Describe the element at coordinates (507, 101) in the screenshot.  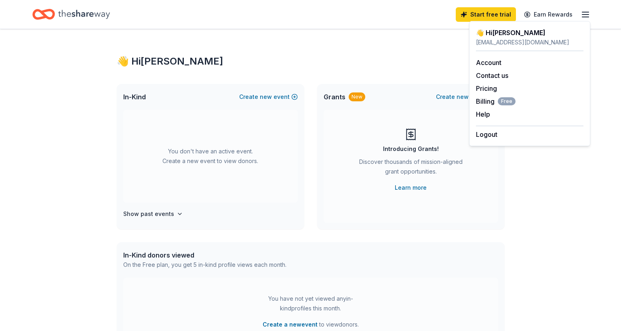
I see `span: Free` at that location.